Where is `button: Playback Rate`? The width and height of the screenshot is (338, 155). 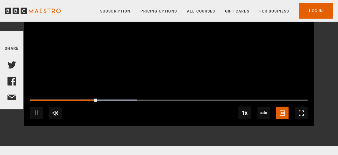 button: Playback Rate is located at coordinates (245, 113).